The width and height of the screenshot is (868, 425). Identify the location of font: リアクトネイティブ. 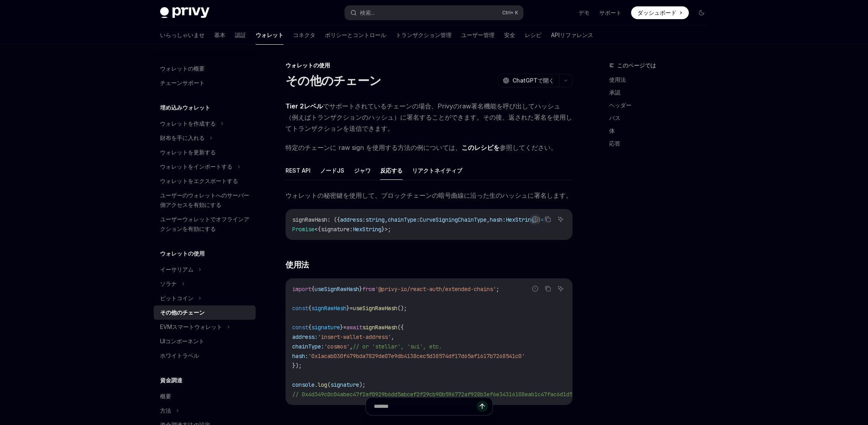
(438, 170).